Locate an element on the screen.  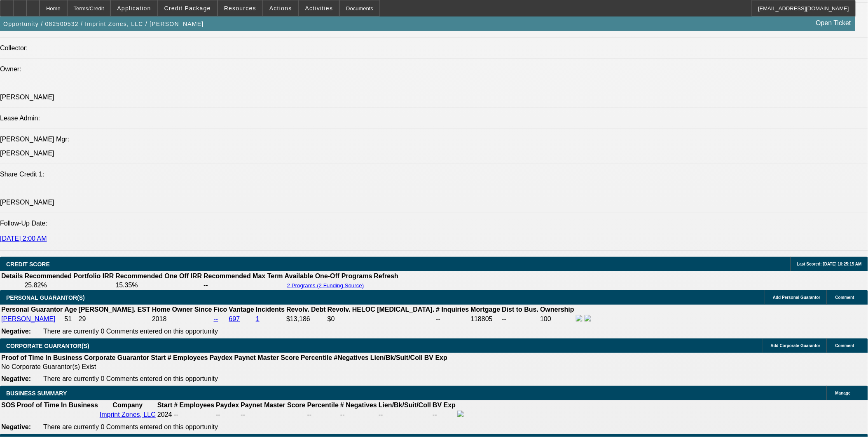
b: Dist to Bus. is located at coordinates (520, 309).